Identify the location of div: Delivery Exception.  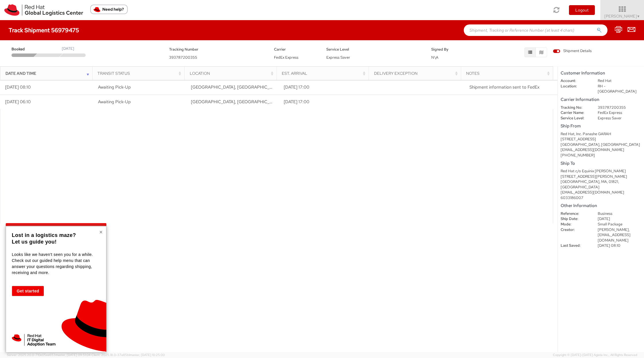
(417, 73).